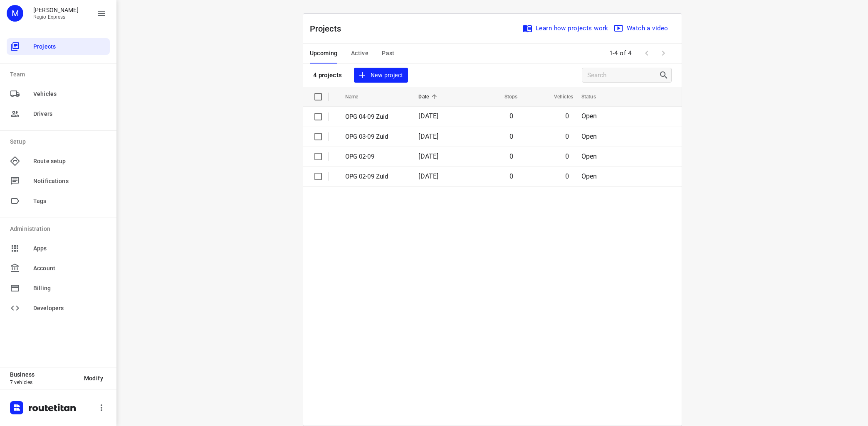 This screenshot has height=426, width=868. I want to click on p: OPG 02-09, so click(376, 157).